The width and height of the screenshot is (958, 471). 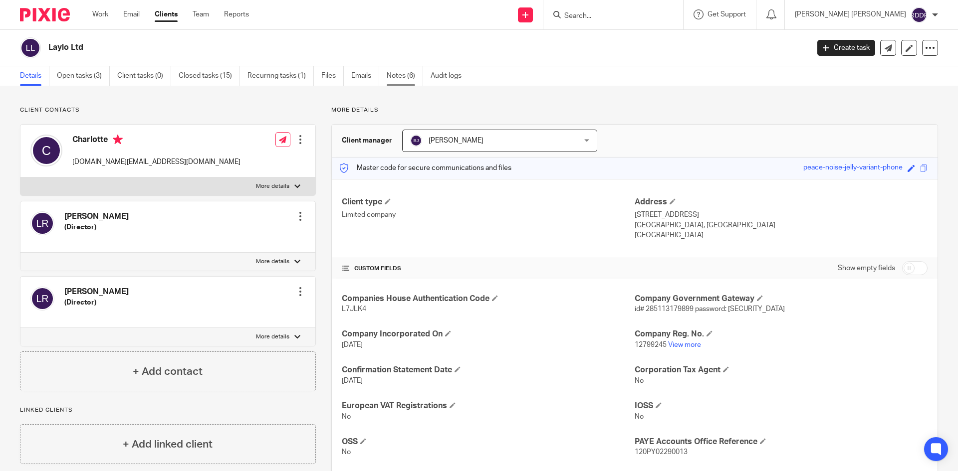 I want to click on h4: PAYE Accounts Office Reference, so click(x=781, y=442).